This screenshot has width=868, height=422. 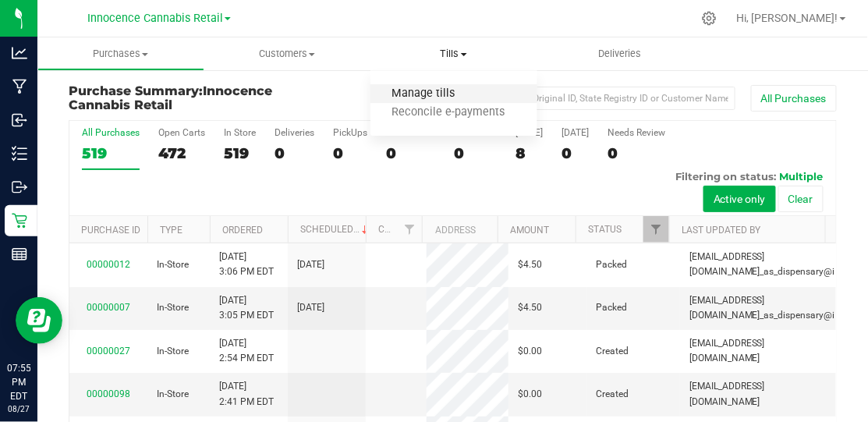 I want to click on button: Clear, so click(x=801, y=199).